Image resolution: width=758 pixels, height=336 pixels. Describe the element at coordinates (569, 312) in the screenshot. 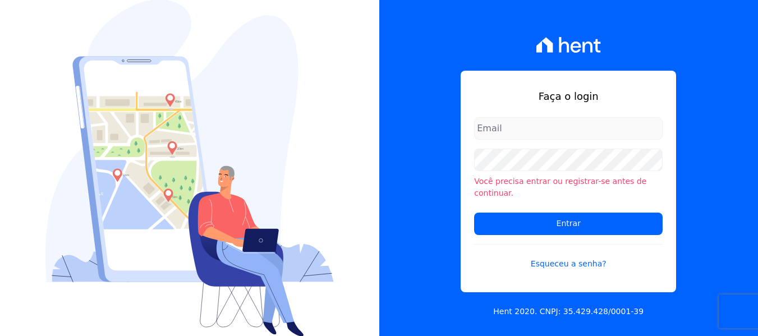

I see `p: Hent 2020. CNPJ: 35.429.428/0001-39` at that location.